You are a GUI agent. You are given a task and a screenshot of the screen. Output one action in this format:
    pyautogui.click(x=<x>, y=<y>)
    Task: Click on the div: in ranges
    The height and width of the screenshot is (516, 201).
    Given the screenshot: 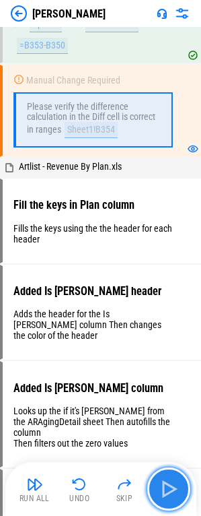 What is the action you would take?
    pyautogui.click(x=44, y=129)
    